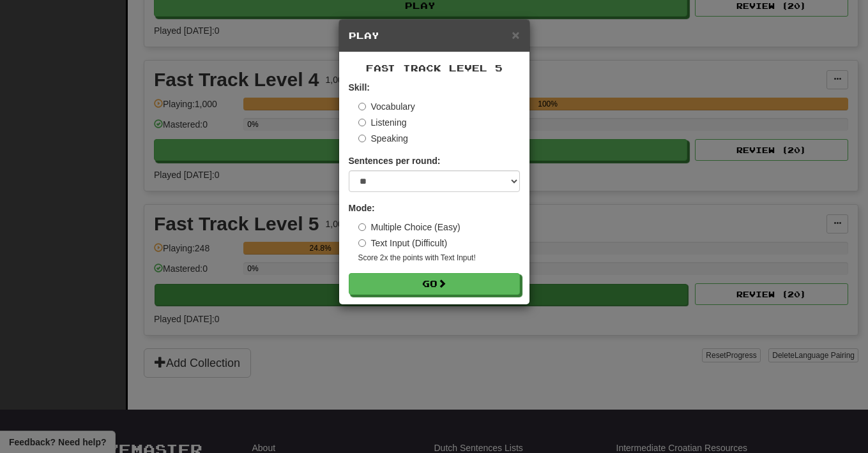 The image size is (868, 453). What do you see at coordinates (395, 161) in the screenshot?
I see `label: Sentences per round:` at bounding box center [395, 161].